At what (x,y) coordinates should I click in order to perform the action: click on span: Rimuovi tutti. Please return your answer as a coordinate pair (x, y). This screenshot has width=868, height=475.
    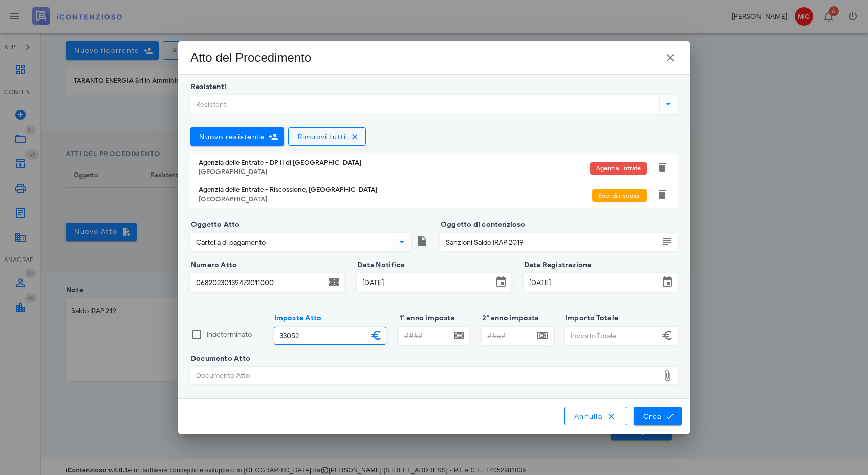
    Looking at the image, I should click on (321, 136).